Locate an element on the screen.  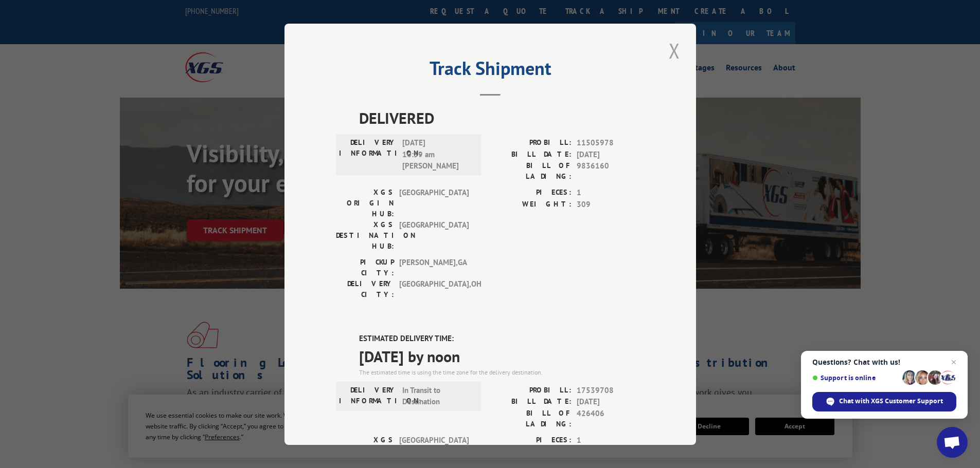
span: Questions? Chat with us! is located at coordinates (884, 362).